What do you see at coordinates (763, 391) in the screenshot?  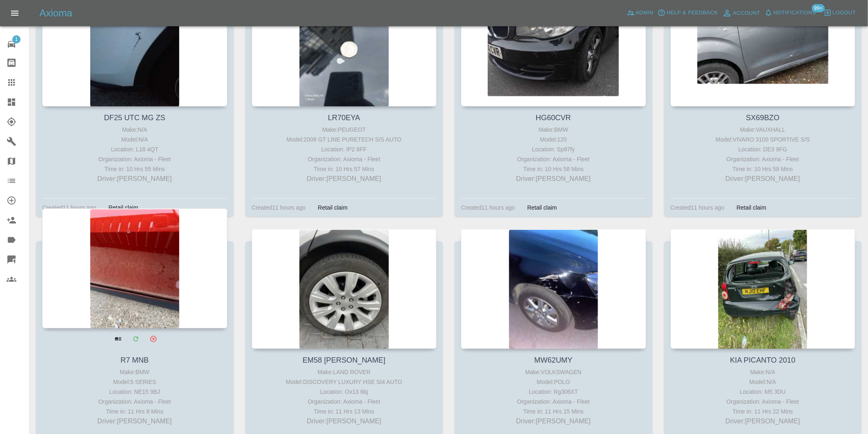 I see `div: Location: M5 3DU` at bounding box center [763, 391].